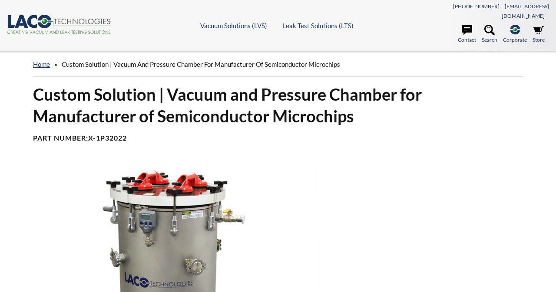 This screenshot has height=292, width=556. What do you see at coordinates (201, 64) in the screenshot?
I see `span: Custom Solution | Vacuum and Pressure Chamber for Manufacturer of Semiconductor Microchips` at bounding box center [201, 64].